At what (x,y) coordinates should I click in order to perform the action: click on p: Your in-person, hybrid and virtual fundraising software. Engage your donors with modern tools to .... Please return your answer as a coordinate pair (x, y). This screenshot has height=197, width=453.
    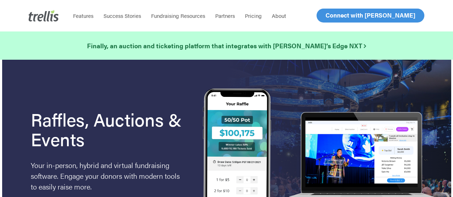
    Looking at the image, I should click on (108, 176).